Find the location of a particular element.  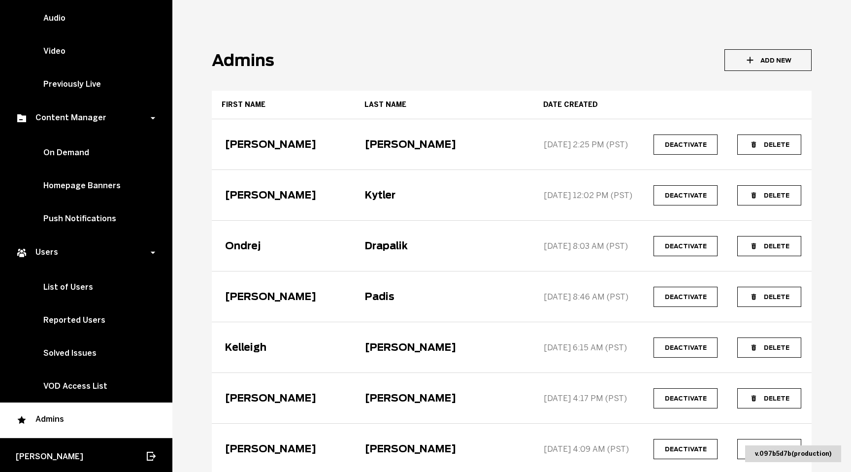

div: Drapalik is located at coordinates (386, 246).